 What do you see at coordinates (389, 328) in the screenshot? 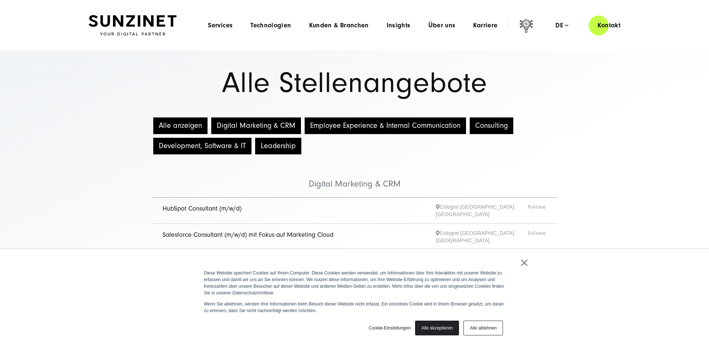
I see `a: Cookie-Einstellungen` at bounding box center [389, 328].